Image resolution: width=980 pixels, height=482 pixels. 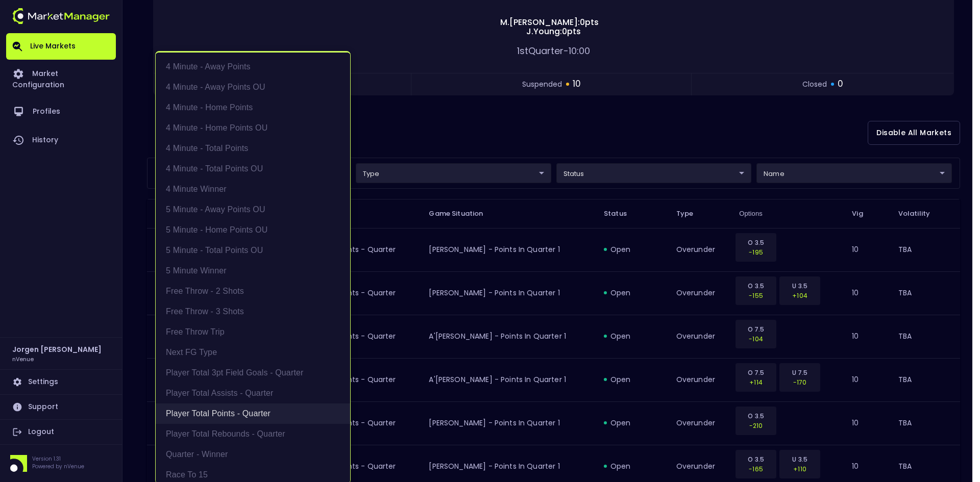 I want to click on li: 4 Minute Winner, so click(x=253, y=189).